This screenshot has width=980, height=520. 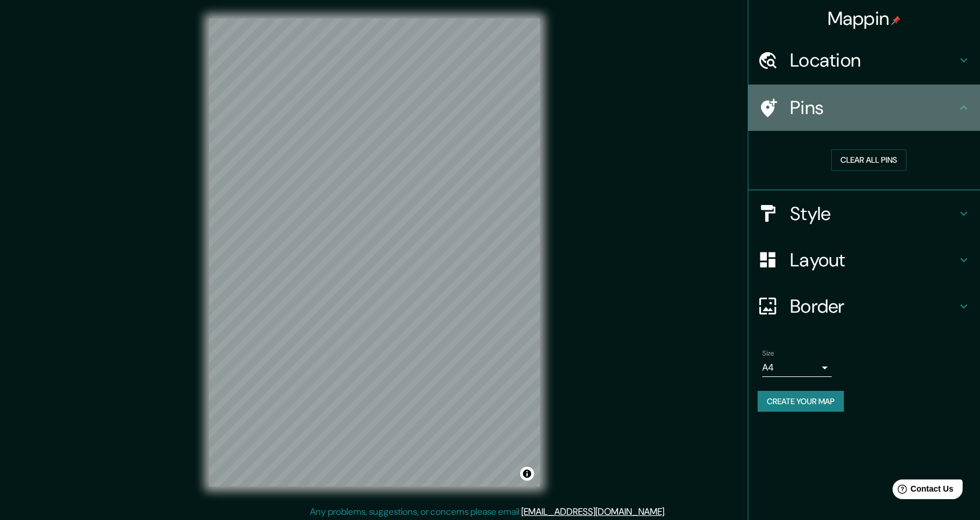 What do you see at coordinates (800, 401) in the screenshot?
I see `button: Create your map` at bounding box center [800, 401].